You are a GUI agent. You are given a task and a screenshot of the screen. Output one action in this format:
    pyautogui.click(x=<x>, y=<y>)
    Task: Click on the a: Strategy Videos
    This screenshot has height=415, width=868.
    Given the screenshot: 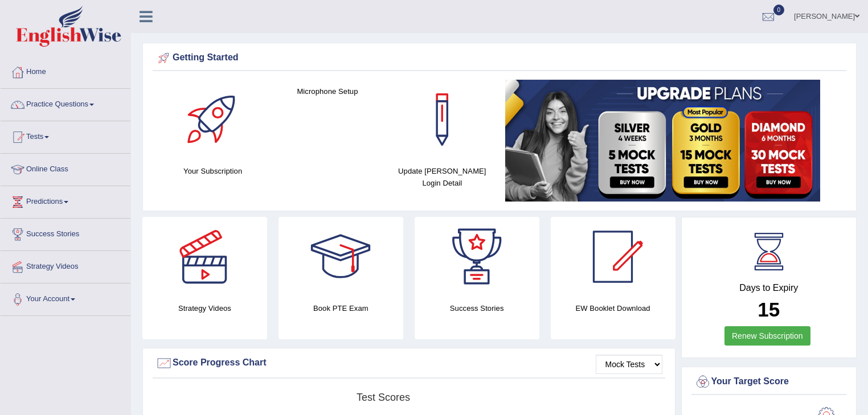 What is the action you would take?
    pyautogui.click(x=66, y=265)
    